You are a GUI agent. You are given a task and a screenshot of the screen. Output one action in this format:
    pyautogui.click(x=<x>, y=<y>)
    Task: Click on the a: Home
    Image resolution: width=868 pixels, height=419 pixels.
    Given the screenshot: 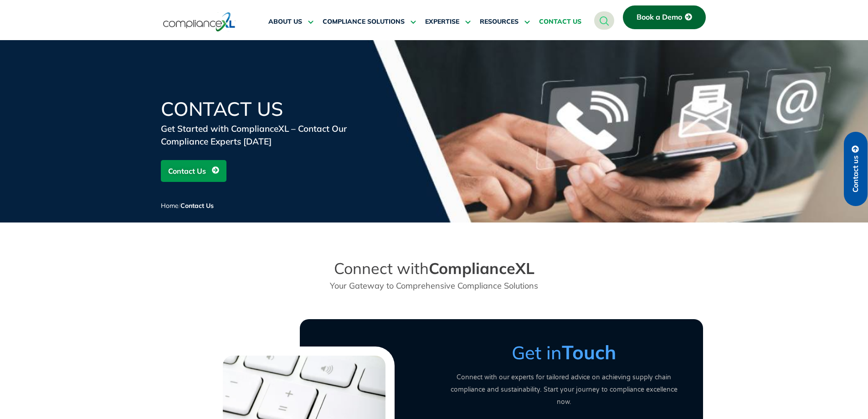 What is the action you would take?
    pyautogui.click(x=169, y=206)
    